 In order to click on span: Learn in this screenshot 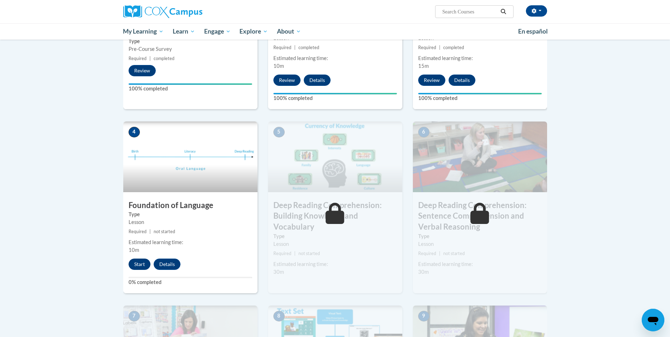, I will do `click(184, 31)`.